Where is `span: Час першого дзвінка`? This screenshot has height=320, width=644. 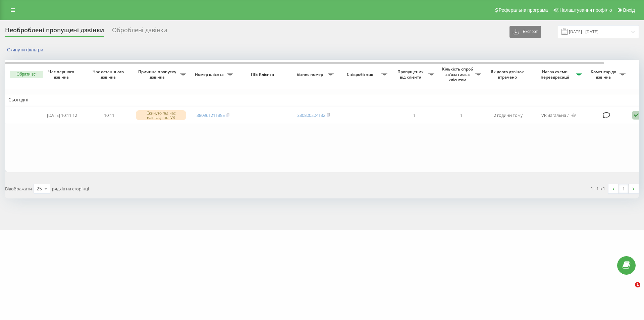
span: Час першого дзвінка is located at coordinates (62, 74).